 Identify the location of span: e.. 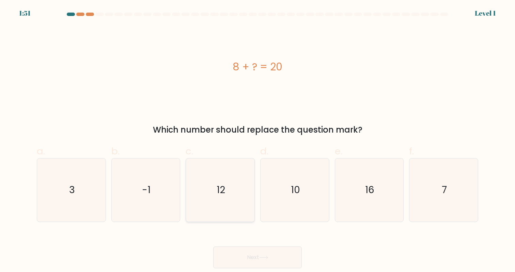
(338, 151).